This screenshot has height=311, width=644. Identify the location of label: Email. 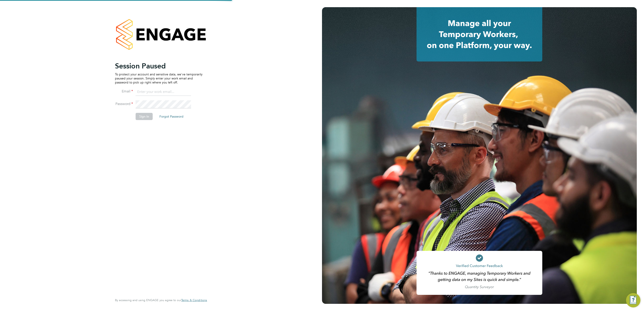
(124, 91).